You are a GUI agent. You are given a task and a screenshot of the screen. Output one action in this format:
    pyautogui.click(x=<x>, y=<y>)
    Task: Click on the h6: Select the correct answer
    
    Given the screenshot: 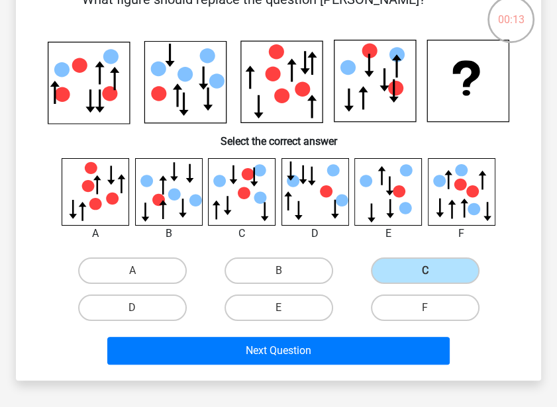 What is the action you would take?
    pyautogui.click(x=278, y=136)
    